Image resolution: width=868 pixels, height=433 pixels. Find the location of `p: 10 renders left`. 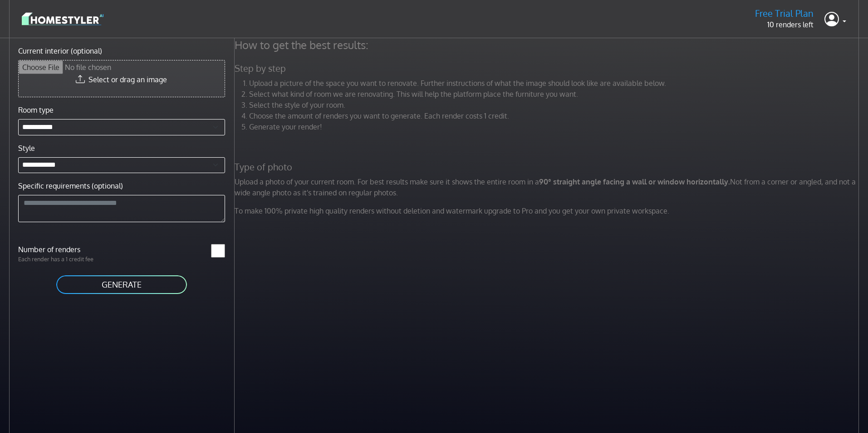

p: 10 renders left is located at coordinates (784, 25).